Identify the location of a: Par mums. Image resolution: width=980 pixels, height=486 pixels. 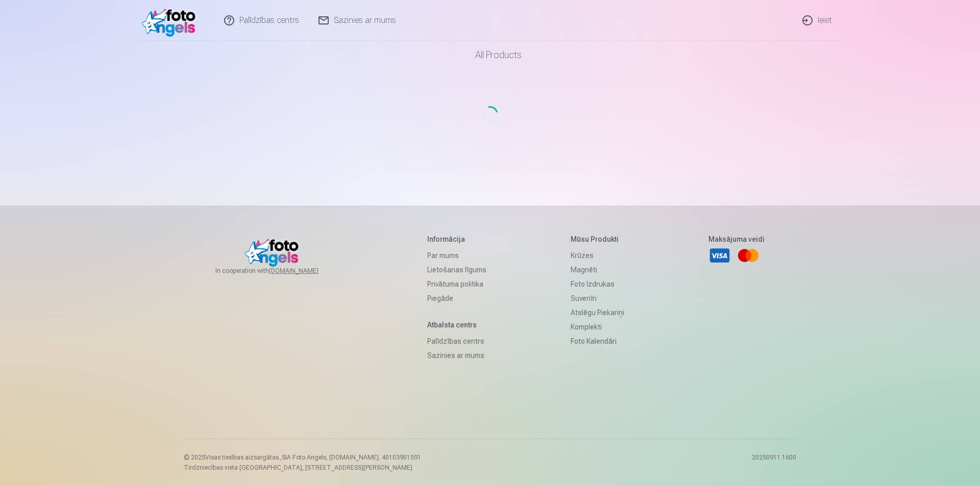
(457, 256).